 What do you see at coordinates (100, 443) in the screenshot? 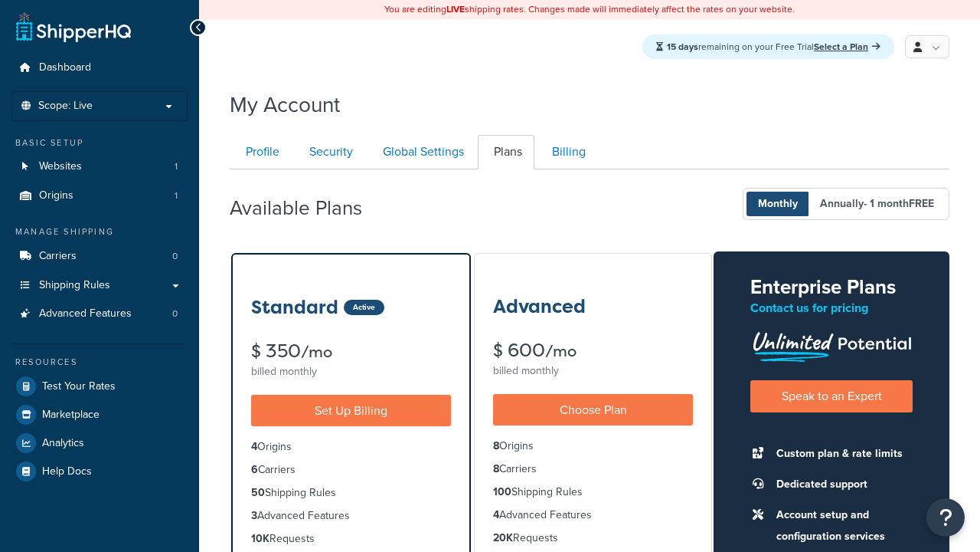
I see `a: Analytics` at bounding box center [100, 443].